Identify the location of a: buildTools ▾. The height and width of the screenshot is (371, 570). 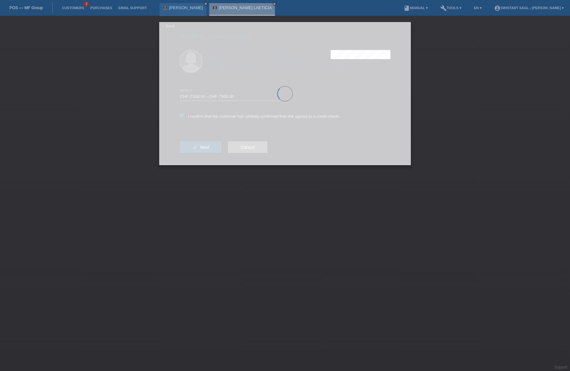
(451, 8).